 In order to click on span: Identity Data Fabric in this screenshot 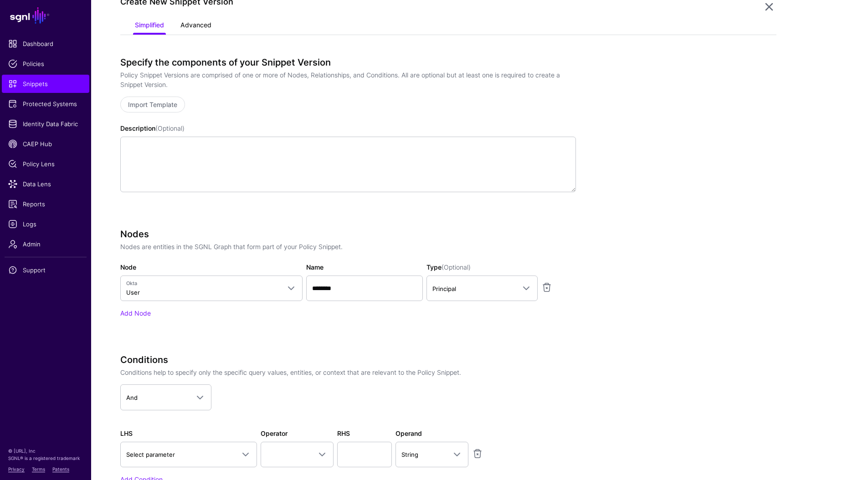, I will do `click(45, 124)`.